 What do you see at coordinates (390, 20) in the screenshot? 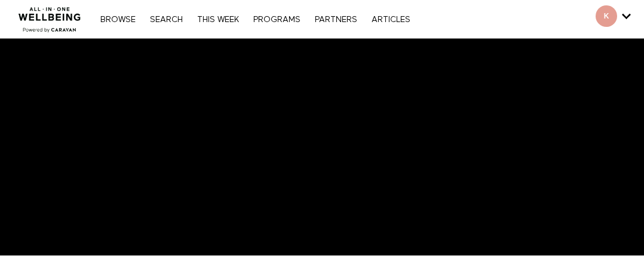
I see `a: ARTICLES` at bounding box center [390, 20].